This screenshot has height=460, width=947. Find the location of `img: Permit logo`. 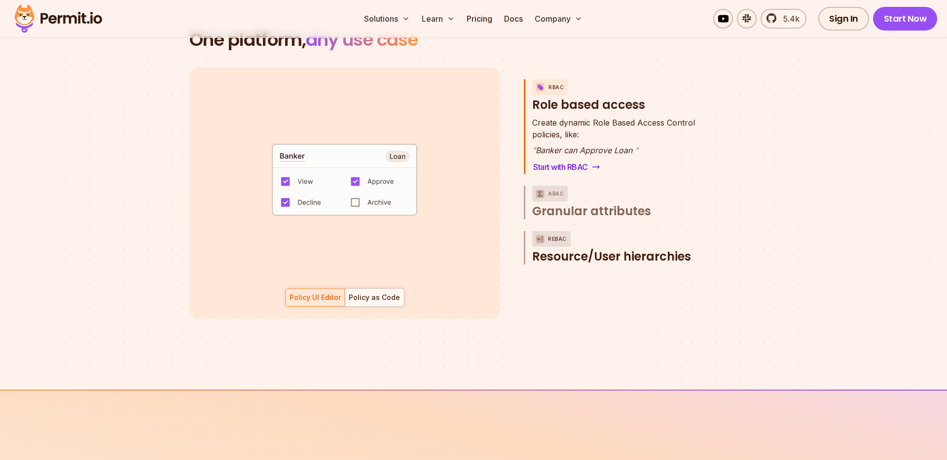

img: Permit logo is located at coordinates (58, 19).